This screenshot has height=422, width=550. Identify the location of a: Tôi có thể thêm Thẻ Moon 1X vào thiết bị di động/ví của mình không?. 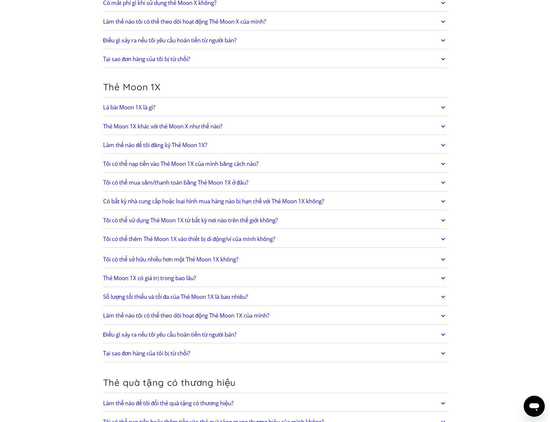
(275, 239).